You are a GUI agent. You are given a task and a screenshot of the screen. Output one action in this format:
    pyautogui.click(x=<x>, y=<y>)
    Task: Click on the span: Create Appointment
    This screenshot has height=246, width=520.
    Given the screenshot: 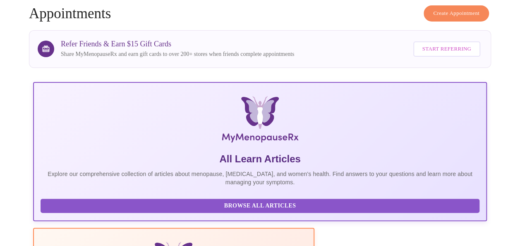 What is the action you would take?
    pyautogui.click(x=456, y=13)
    